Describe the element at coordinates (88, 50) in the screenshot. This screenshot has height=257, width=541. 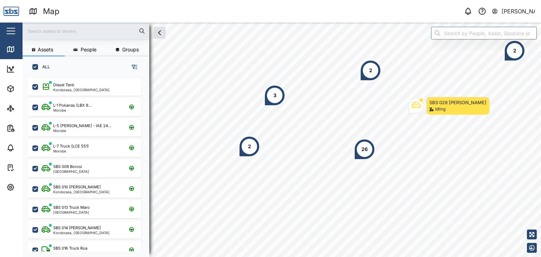
I see `span: People` at that location.